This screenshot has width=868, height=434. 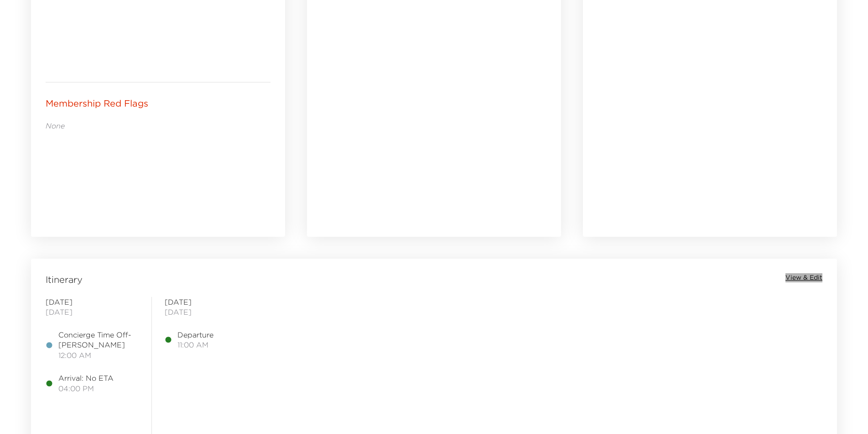 What do you see at coordinates (97, 103) in the screenshot?
I see `p: Membership Red Flags` at bounding box center [97, 103].